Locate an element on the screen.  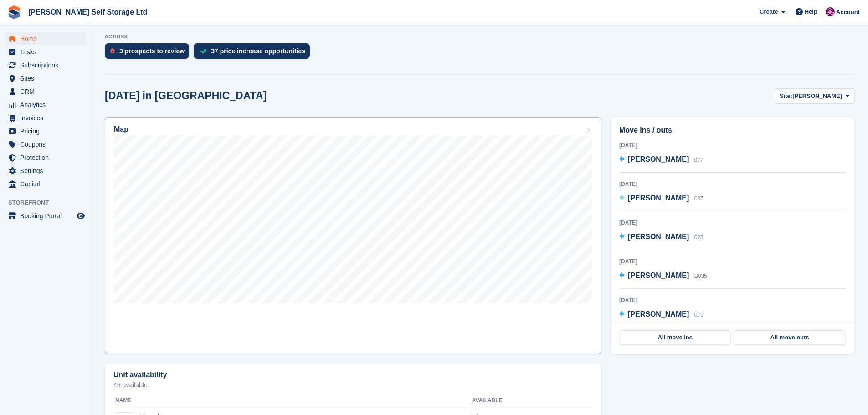
a: Map is located at coordinates (353, 235).